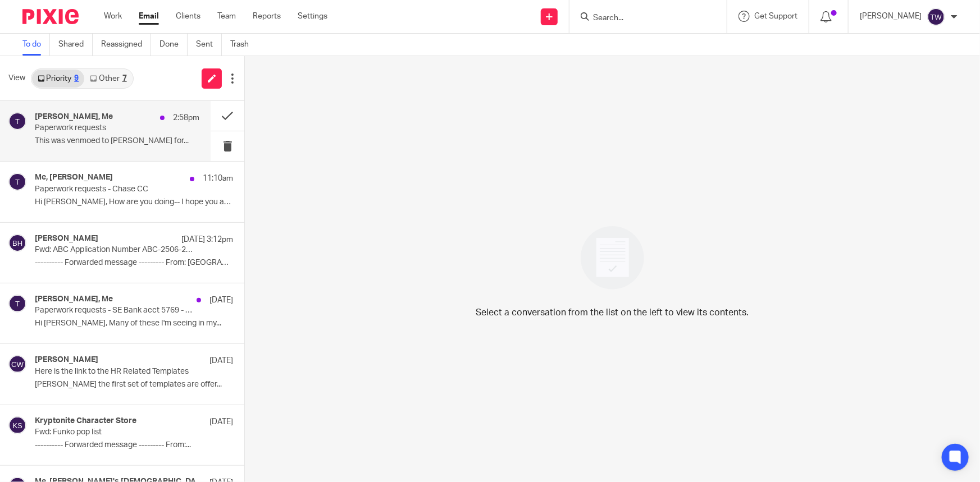 This screenshot has height=482, width=980. I want to click on a: Clients, so click(188, 17).